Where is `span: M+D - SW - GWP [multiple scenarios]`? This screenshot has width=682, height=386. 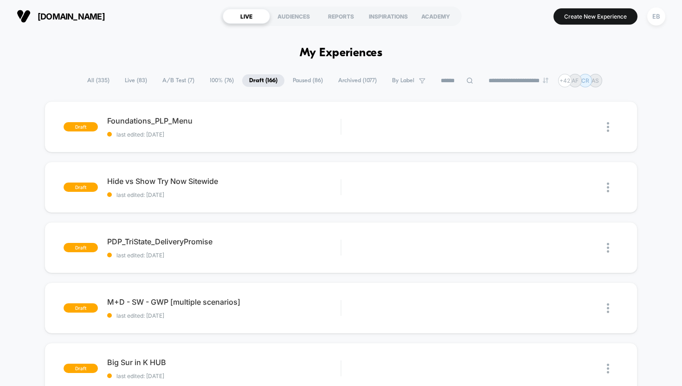
span: M+D - SW - GWP [multiple scenarios] is located at coordinates (224, 302).